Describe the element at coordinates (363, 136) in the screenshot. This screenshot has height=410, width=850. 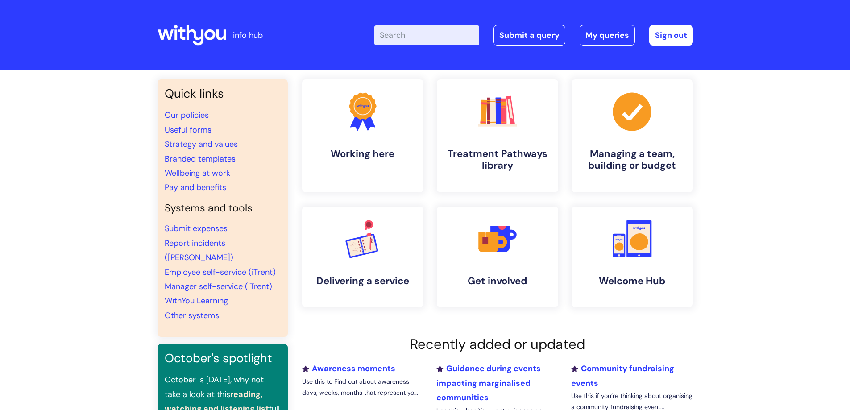
I see `a: Working here` at that location.